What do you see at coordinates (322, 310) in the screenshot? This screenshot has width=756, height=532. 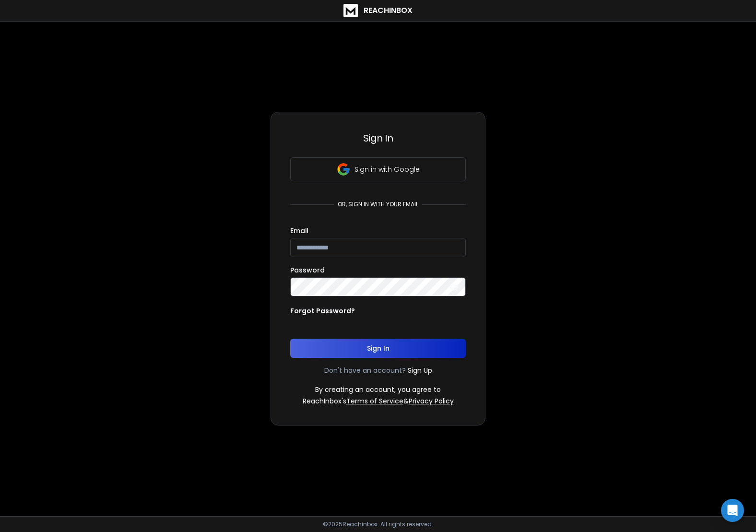 I see `p: Forgot Password?` at bounding box center [322, 310].